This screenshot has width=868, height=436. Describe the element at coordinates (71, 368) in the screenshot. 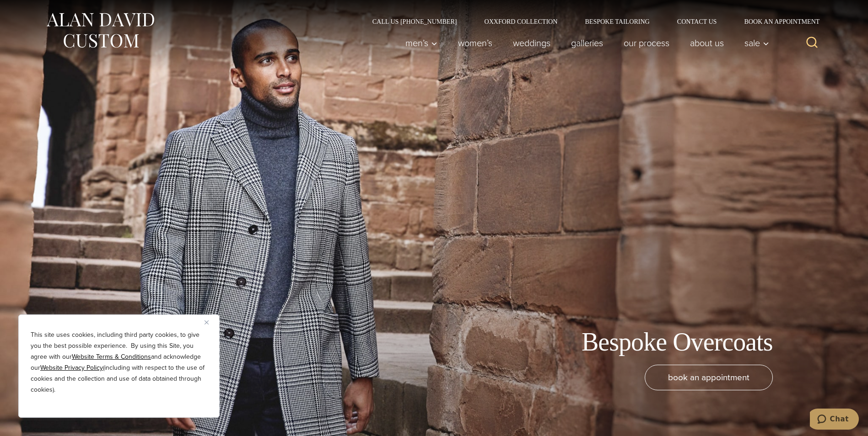

I see `u: Website Privacy Policy` at that location.